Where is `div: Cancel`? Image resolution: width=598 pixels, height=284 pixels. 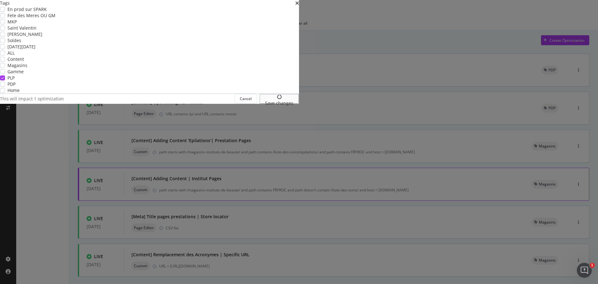 div: Cancel is located at coordinates (246, 98).